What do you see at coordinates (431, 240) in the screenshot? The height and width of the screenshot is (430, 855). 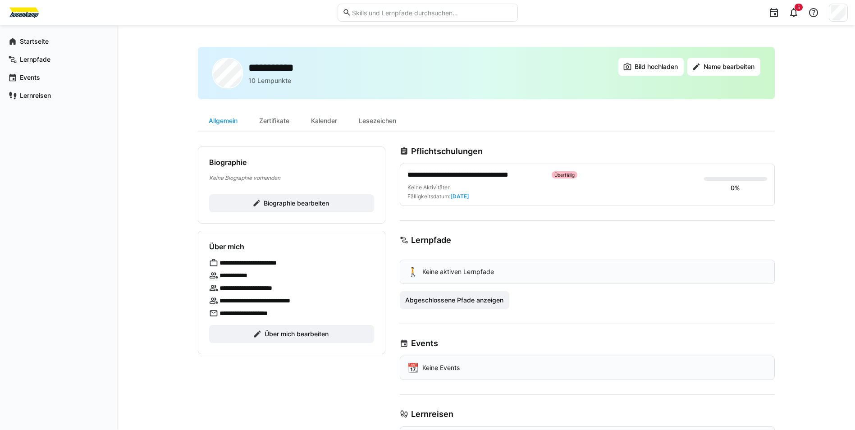 I see `h3: Lernpfade` at bounding box center [431, 240].